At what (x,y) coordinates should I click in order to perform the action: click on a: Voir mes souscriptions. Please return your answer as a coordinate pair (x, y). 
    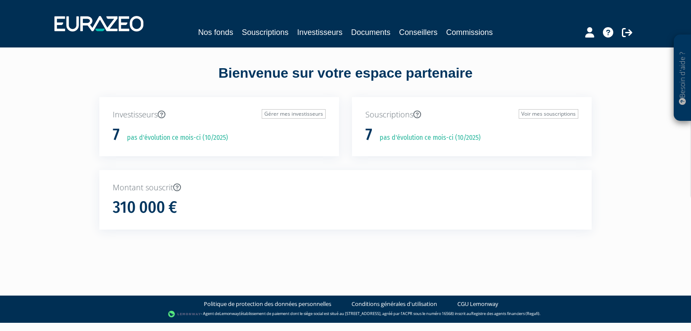
    Looking at the image, I should click on (548, 114).